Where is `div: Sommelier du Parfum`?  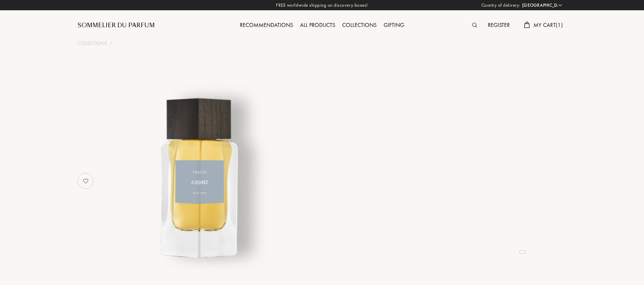 div: Sommelier du Parfum is located at coordinates (116, 25).